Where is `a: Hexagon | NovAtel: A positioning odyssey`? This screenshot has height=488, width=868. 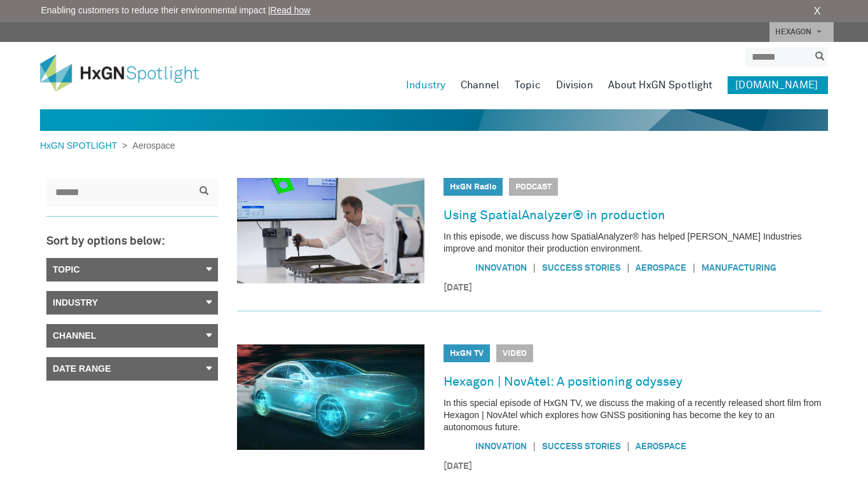 a: Hexagon | NovAtel: A positioning odyssey is located at coordinates (563, 382).